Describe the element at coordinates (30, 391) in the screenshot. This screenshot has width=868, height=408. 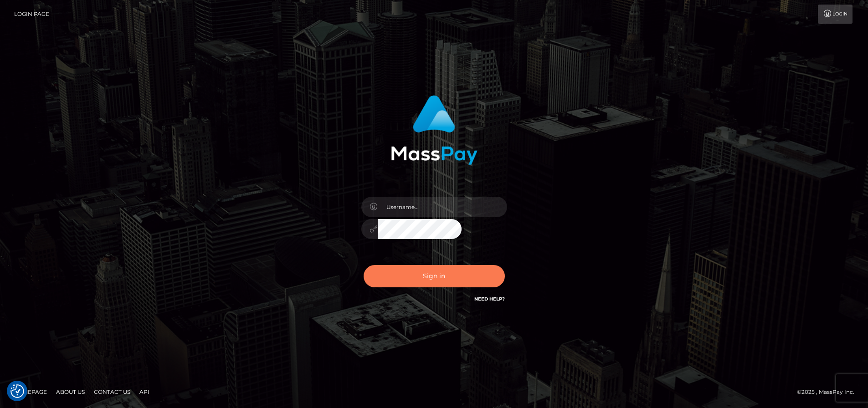
I see `a: Homepage` at that location.